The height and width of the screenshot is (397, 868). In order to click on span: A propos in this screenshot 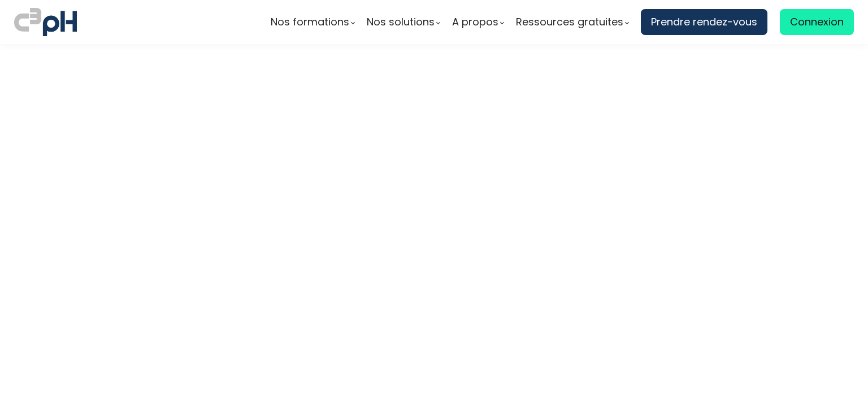, I will do `click(475, 22)`.